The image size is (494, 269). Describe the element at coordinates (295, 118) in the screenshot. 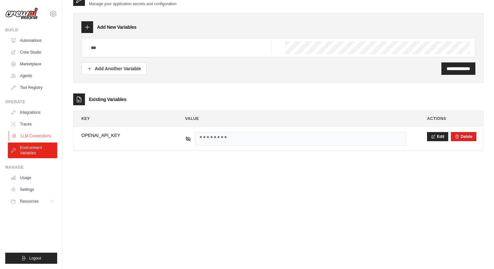

I see `th: Value` at that location.